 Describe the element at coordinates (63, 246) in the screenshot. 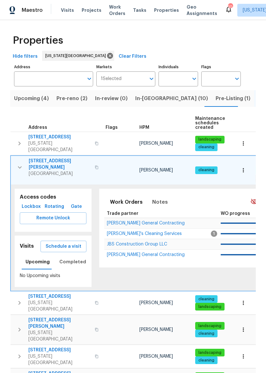

I see `button: Schedule a visit` at that location.